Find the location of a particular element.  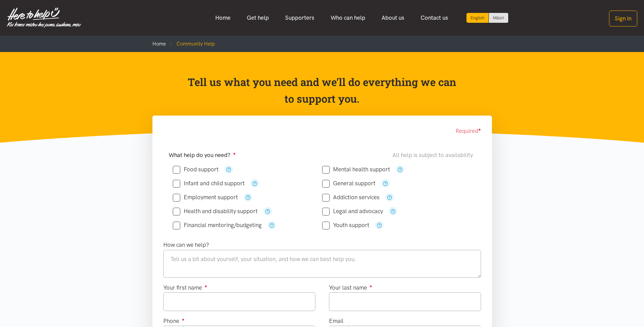

label: Employment support is located at coordinates (206, 197).